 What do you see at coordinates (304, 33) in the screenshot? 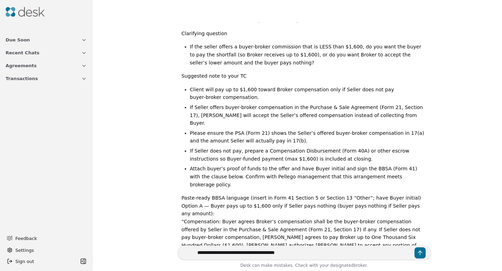
I see `p: Clarifying question` at bounding box center [304, 33].